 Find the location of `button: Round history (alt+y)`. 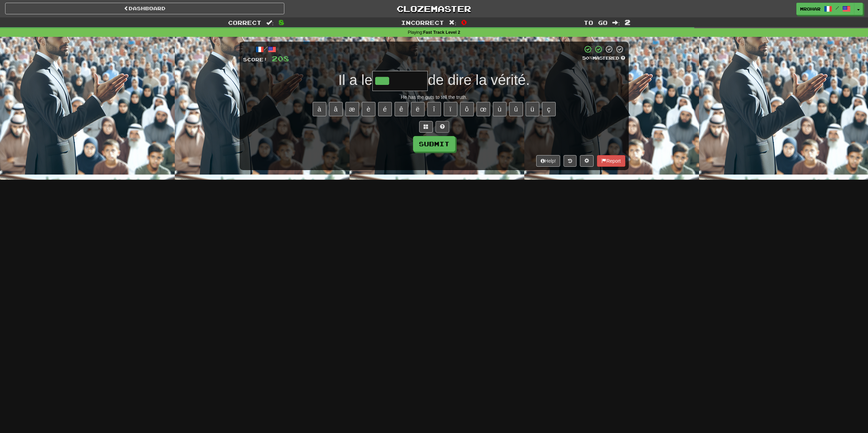

button: Round history (alt+y) is located at coordinates (570, 161).